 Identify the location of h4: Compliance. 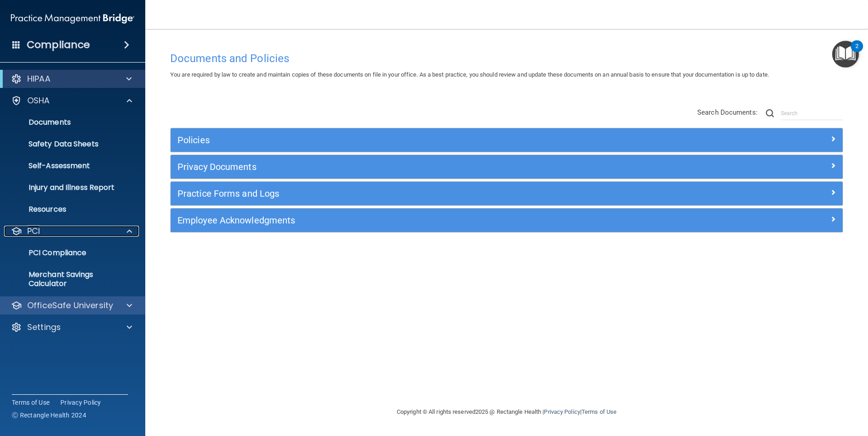
(58, 45).